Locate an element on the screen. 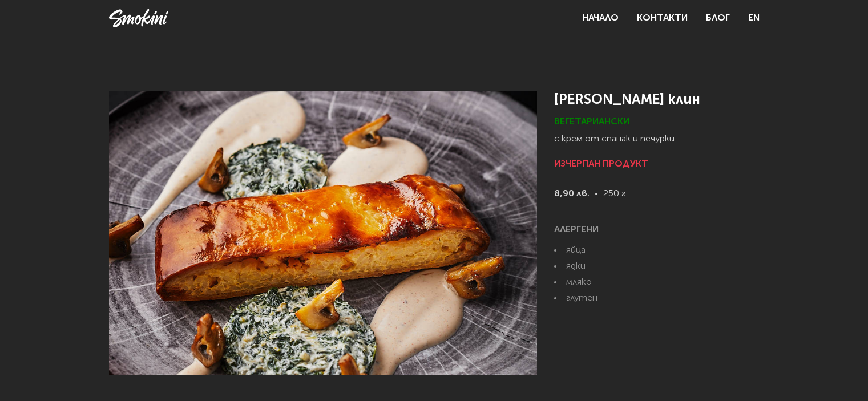 The image size is (868, 401). h6: АЛЕРГЕНИ is located at coordinates (657, 230).